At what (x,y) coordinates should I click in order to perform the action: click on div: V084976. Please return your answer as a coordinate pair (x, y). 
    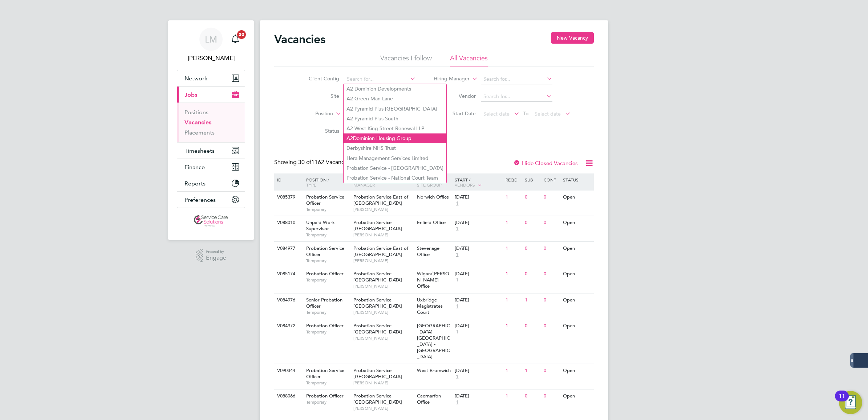
    Looking at the image, I should click on (288, 300).